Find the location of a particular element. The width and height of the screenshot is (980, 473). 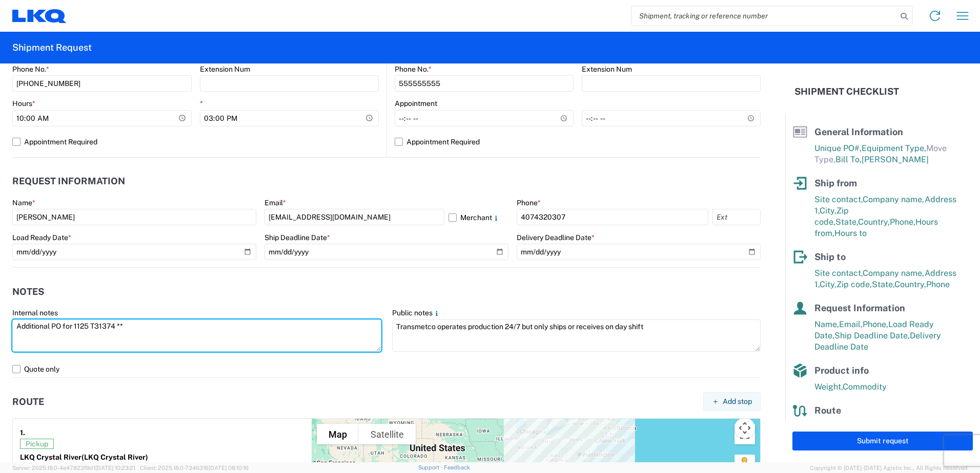

button: Show street map is located at coordinates (338, 434).